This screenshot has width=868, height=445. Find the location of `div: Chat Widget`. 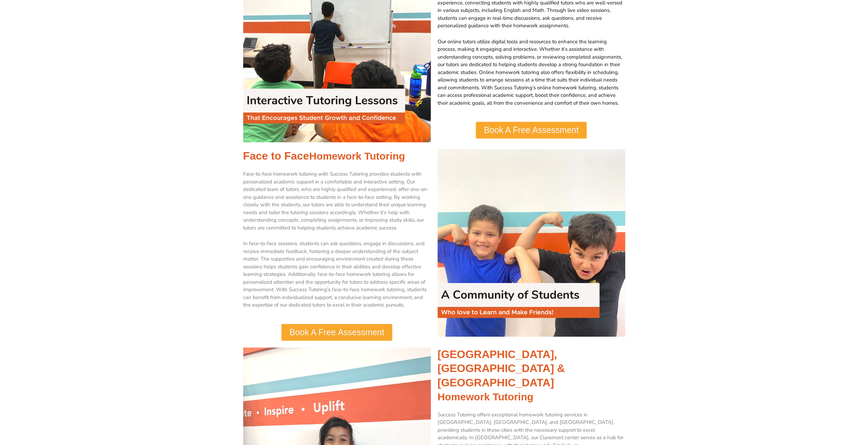

div: Chat Widget is located at coordinates (811, 407).